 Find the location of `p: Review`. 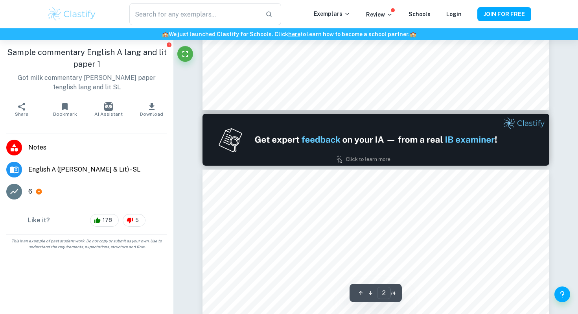

p: Review is located at coordinates (379, 15).